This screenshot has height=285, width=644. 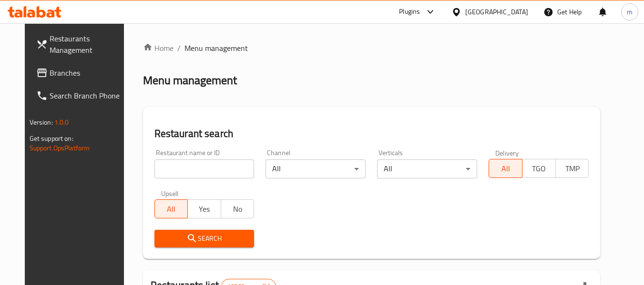 I want to click on a: Home, so click(x=158, y=48).